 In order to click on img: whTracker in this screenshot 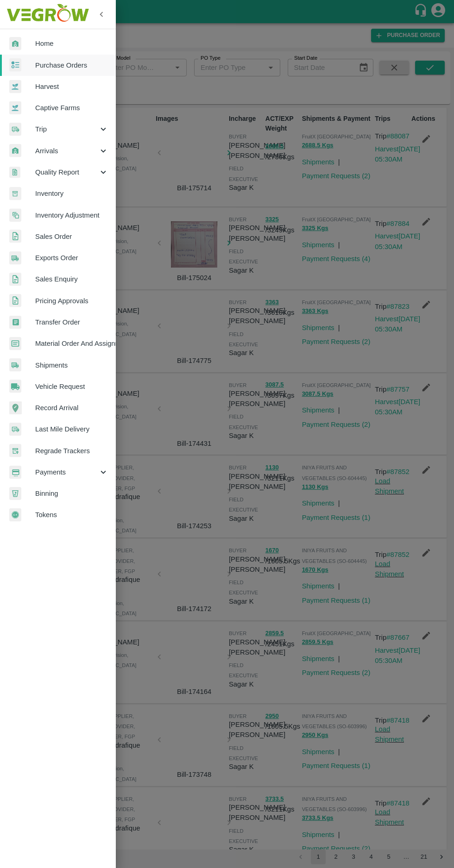, I will do `click(16, 451)`.